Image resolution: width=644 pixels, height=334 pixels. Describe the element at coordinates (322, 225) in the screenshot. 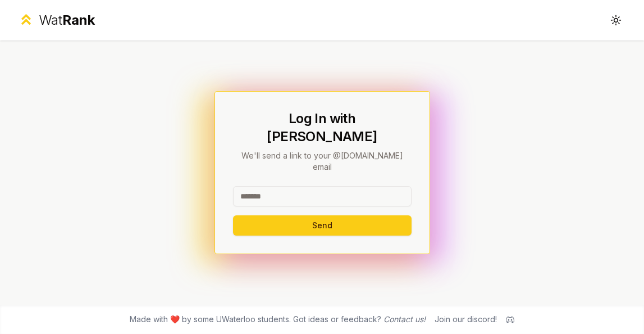

I see `button: Send` at that location.